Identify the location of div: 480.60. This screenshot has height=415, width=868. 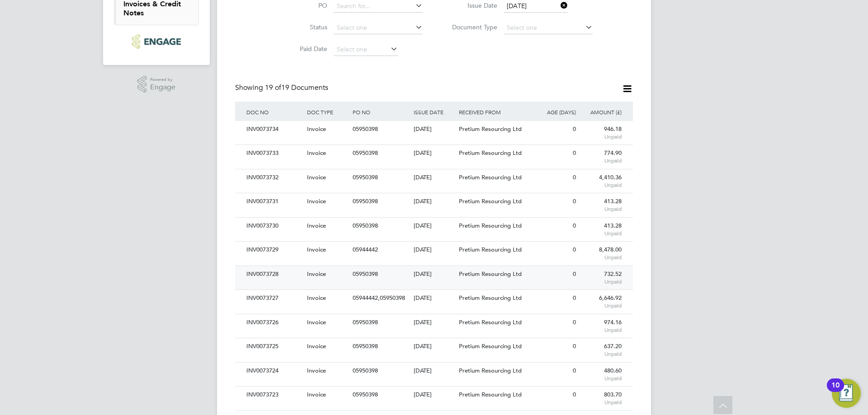
(601, 375).